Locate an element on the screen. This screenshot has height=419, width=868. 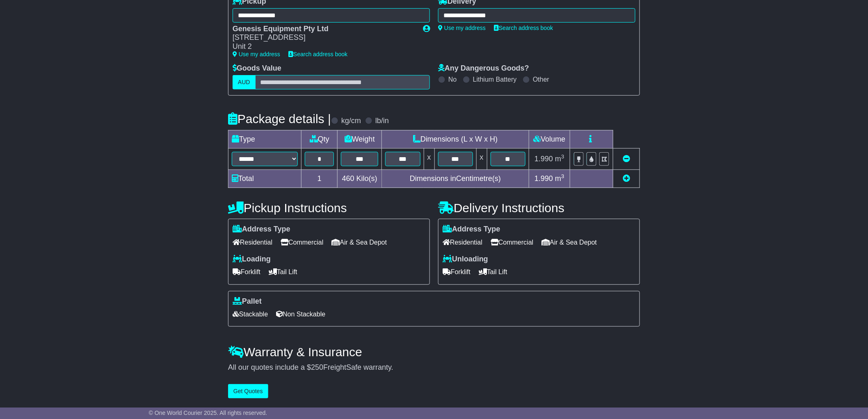
label: Other is located at coordinates (541, 79).